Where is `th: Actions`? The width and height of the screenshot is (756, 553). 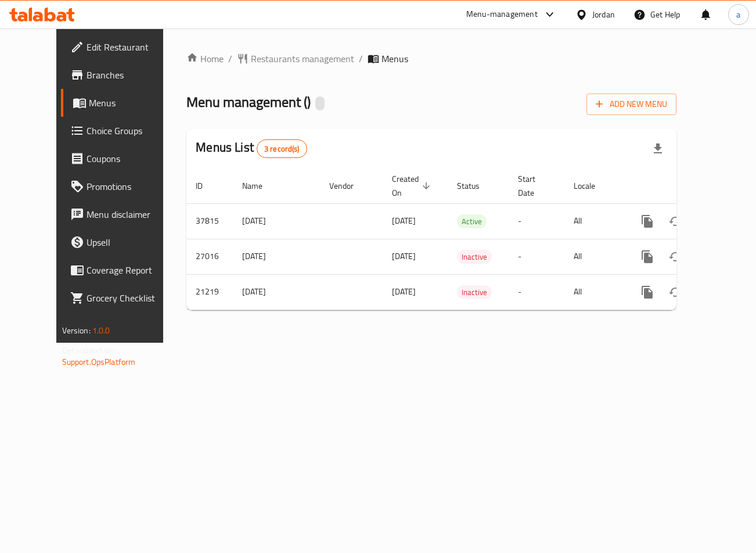
th: Actions is located at coordinates (689, 186).